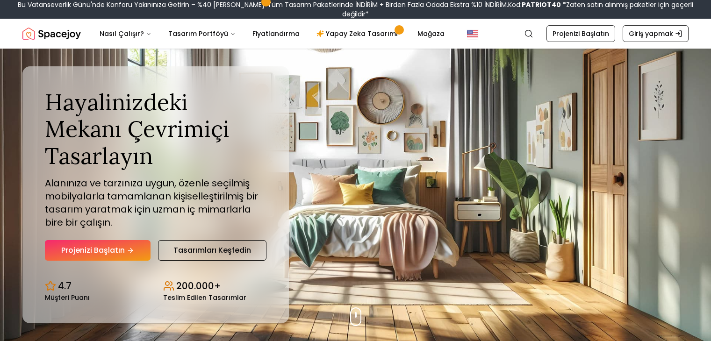  What do you see at coordinates (431, 34) in the screenshot?
I see `a: Mağaza` at bounding box center [431, 34].